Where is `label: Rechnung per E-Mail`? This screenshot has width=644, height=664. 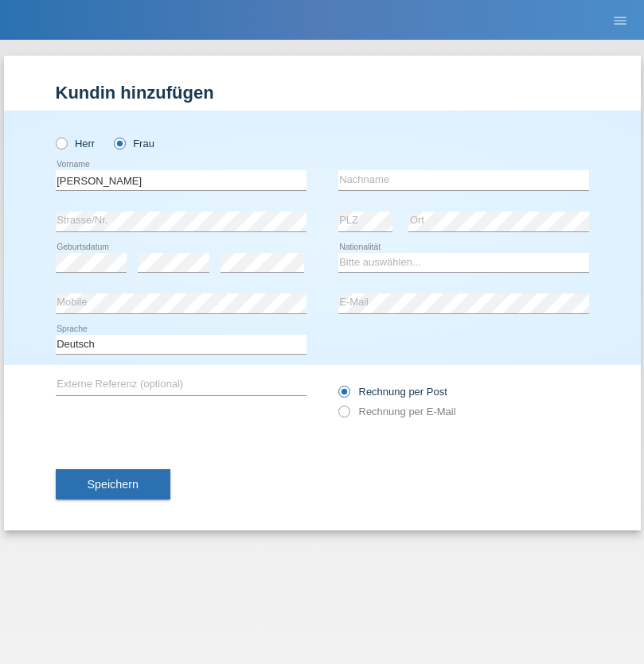
label: Rechnung per E-Mail is located at coordinates (397, 411).